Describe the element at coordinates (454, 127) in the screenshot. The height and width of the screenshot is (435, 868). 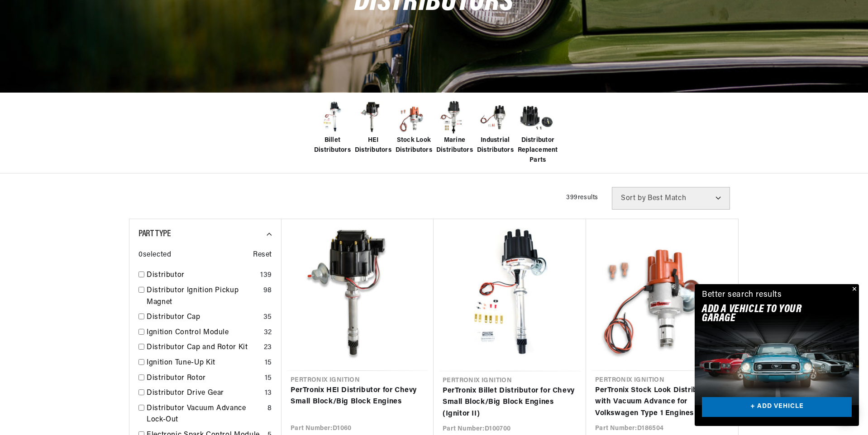
I see `a: Marine Distributors Marine Distributors` at that location.